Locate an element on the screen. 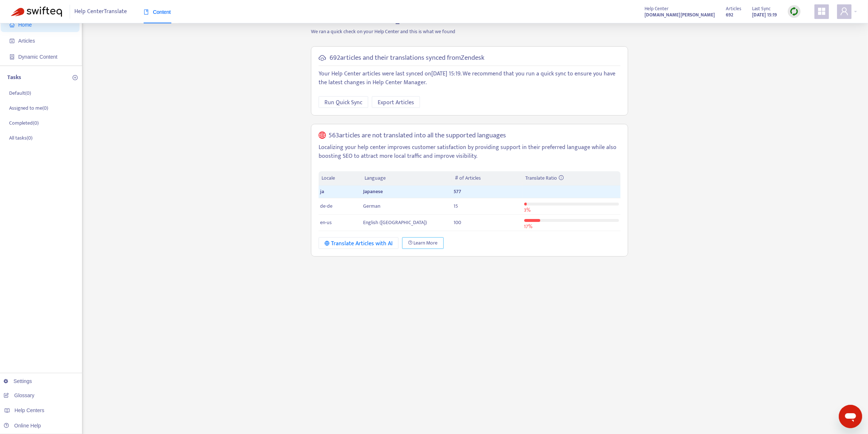  span: account-book is located at coordinates (12, 41).